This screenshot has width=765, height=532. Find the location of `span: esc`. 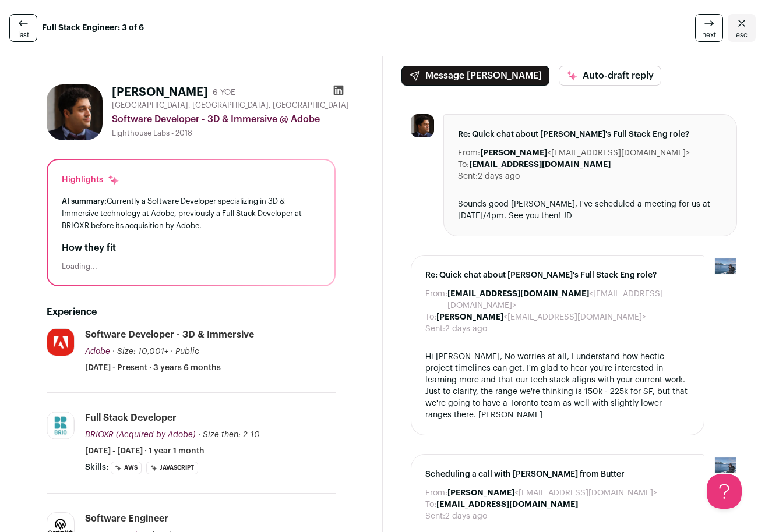

span: esc is located at coordinates (742, 35).